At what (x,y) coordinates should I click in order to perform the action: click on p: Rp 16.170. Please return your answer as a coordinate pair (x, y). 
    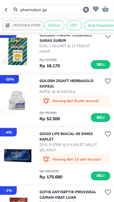
    Looking at the image, I should click on (49, 66).